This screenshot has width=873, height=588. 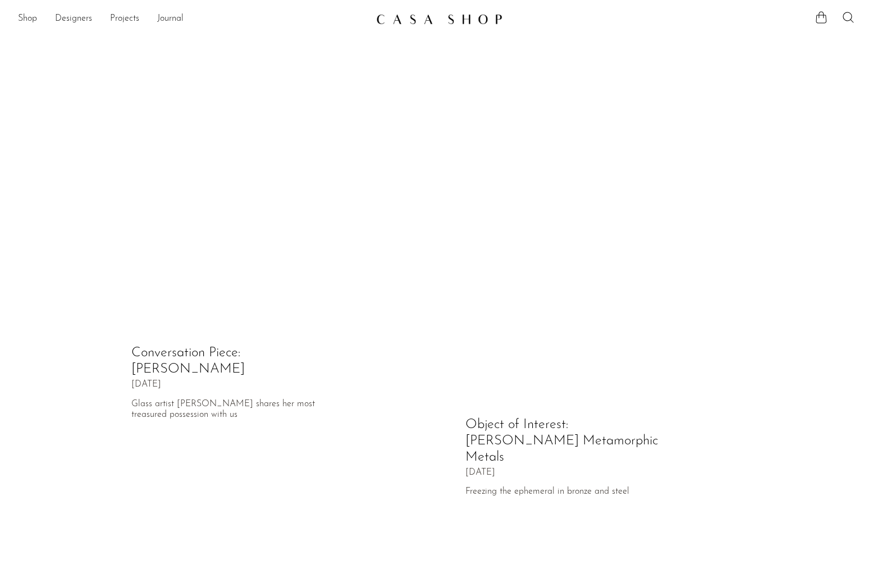 I want to click on p: Freezing the ephemeral in bronze and steel, so click(x=574, y=492).